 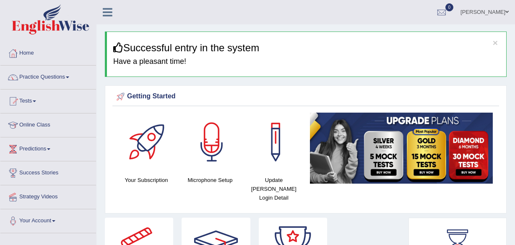 I want to click on a: Your Account, so click(x=48, y=220).